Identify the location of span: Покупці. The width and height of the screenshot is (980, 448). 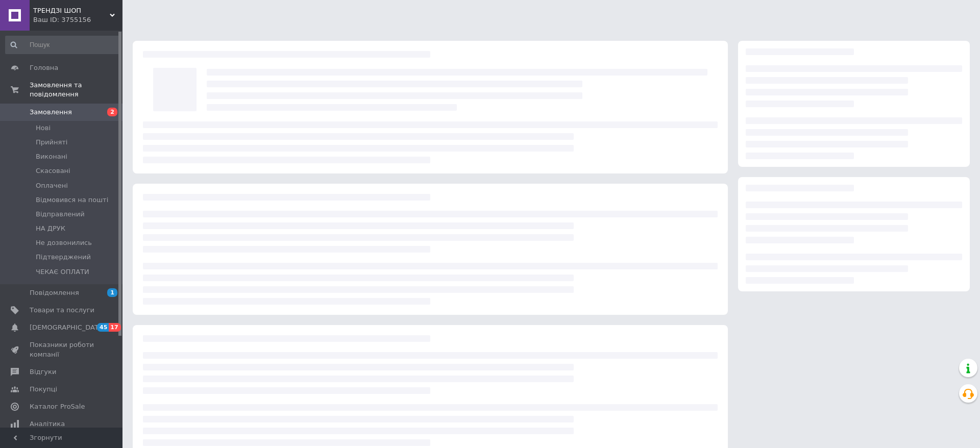
(43, 389).